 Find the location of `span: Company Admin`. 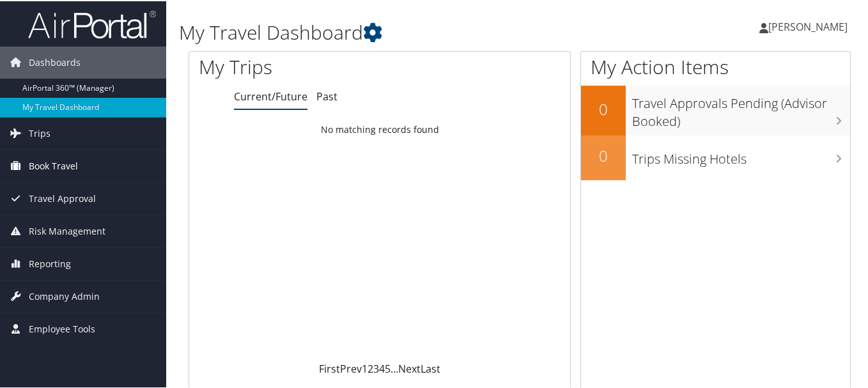

span: Company Admin is located at coordinates (64, 296).